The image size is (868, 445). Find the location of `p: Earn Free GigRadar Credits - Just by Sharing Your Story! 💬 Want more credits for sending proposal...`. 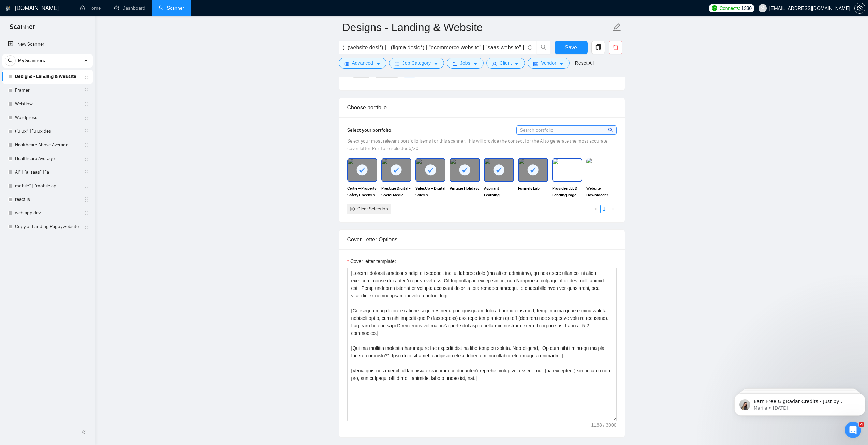

p: Earn Free GigRadar Credits - Just by Sharing Your Story! 💬 Want more credits for sending proposal... is located at coordinates (74, 23).